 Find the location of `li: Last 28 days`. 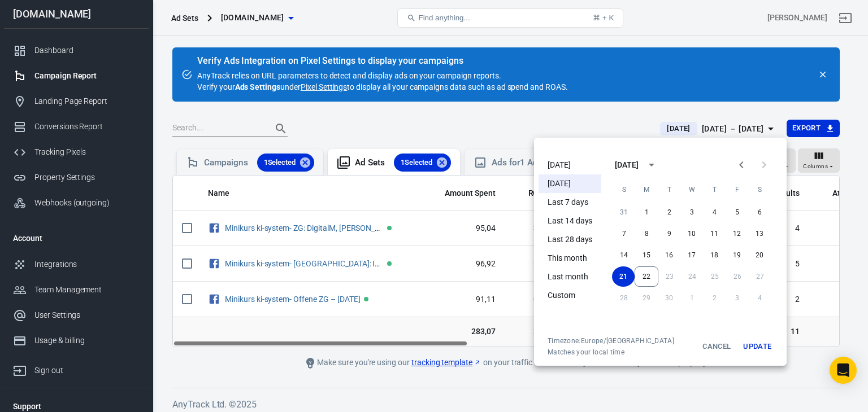

li: Last 28 days is located at coordinates (569, 239).